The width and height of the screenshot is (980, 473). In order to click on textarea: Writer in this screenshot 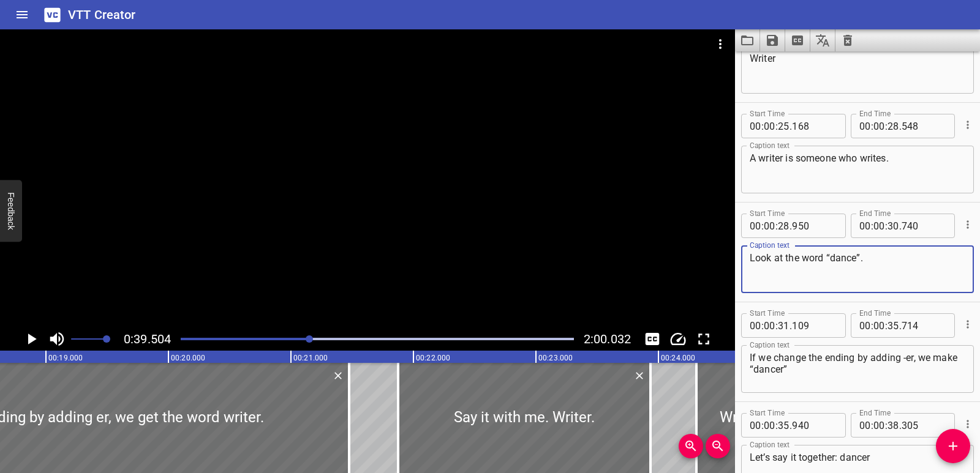, I will do `click(857, 70)`.